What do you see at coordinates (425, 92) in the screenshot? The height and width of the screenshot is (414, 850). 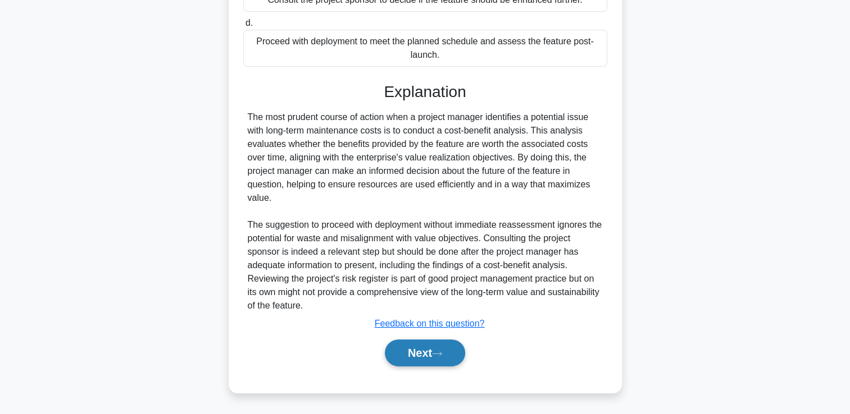 I see `h3: Explanation` at bounding box center [425, 92].